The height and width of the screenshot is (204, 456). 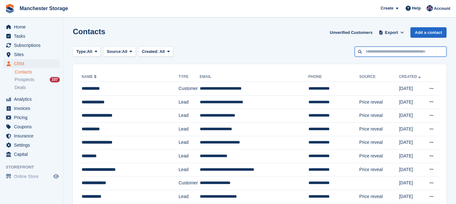 What do you see at coordinates (416, 8) in the screenshot?
I see `span: Help` at bounding box center [416, 8].